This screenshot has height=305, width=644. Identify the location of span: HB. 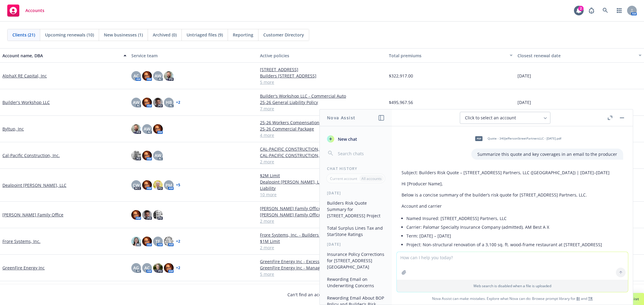
(169, 102).